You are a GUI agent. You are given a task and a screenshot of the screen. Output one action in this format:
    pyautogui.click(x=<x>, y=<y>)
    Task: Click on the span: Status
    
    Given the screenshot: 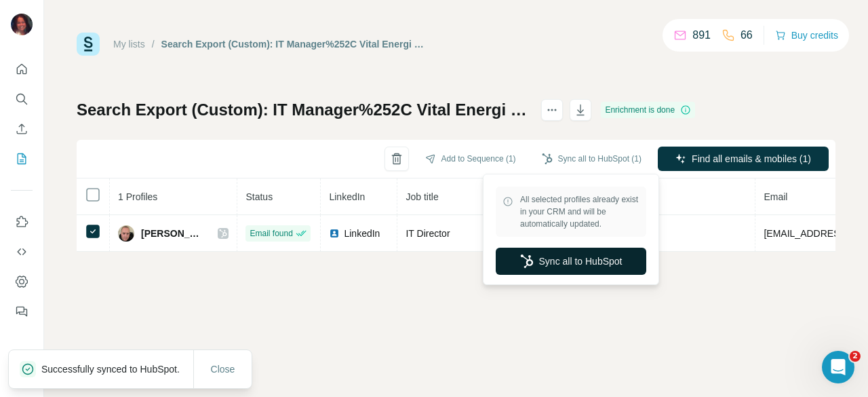 What is the action you would take?
    pyautogui.click(x=260, y=197)
    